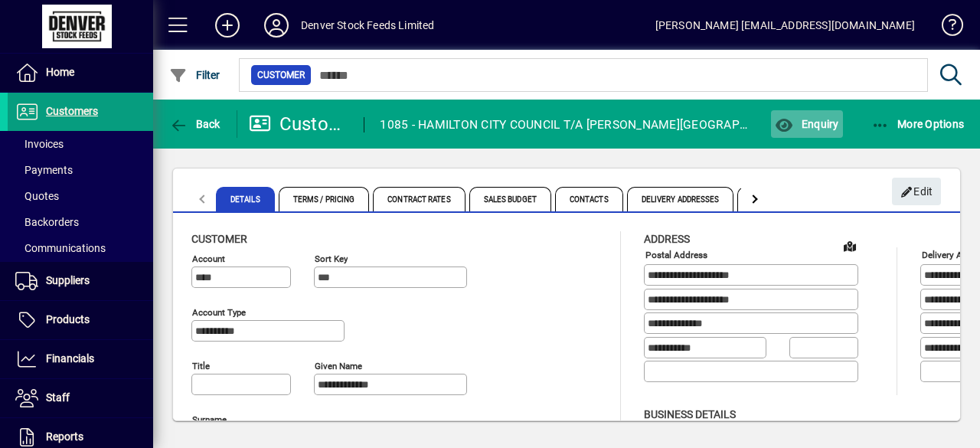 The height and width of the screenshot is (448, 980). What do you see at coordinates (209, 419) in the screenshot?
I see `mat-label: Surname` at bounding box center [209, 419].